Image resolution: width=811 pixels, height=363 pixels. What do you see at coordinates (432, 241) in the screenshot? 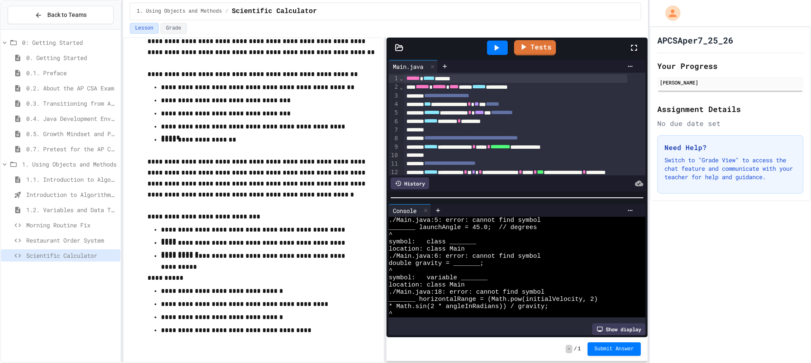
I see `span: symbol: class _______` at bounding box center [432, 241].